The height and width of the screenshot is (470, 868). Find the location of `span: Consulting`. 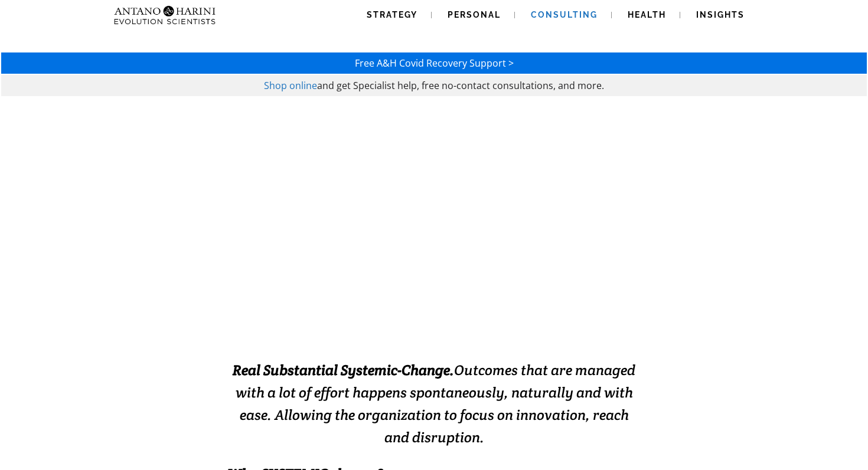

span: Consulting is located at coordinates (564, 15).